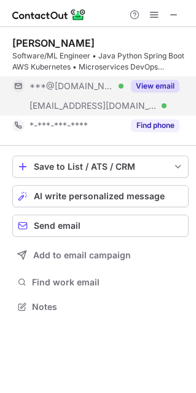 The image size is (196, 393). Describe the element at coordinates (100, 307) in the screenshot. I see `button: Notes` at that location.